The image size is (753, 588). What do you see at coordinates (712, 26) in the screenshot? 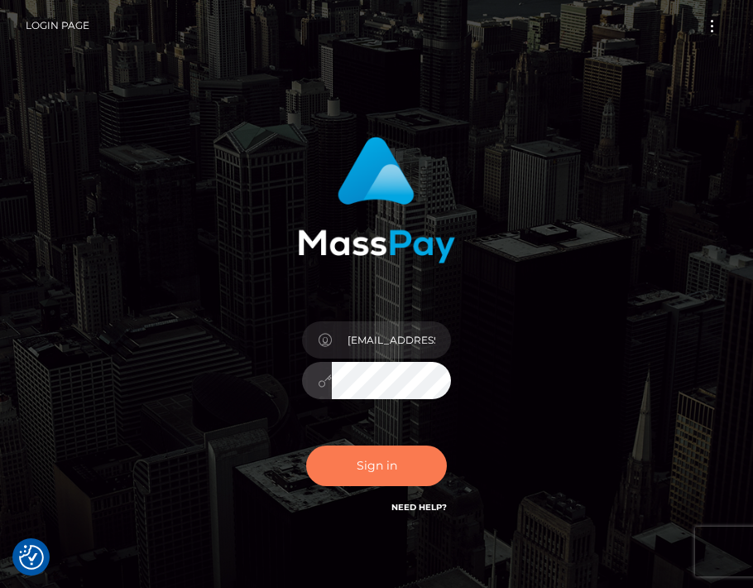
I see `button: Toggle navigation` at bounding box center [712, 26].